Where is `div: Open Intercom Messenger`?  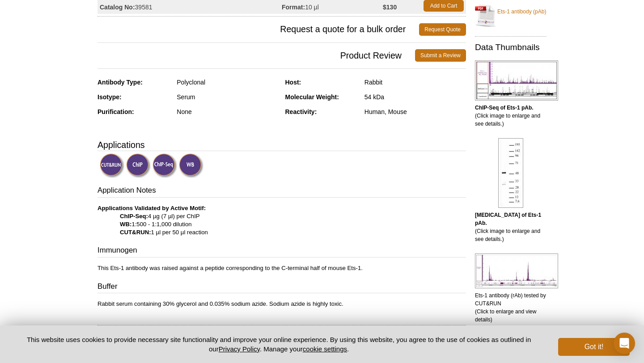
div: Open Intercom Messenger is located at coordinates (624, 343).